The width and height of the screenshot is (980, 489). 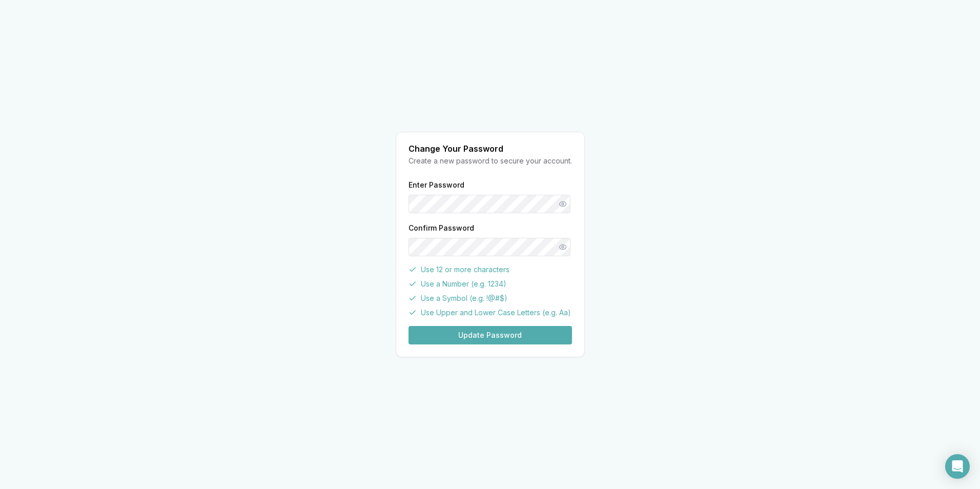 What do you see at coordinates (465, 270) in the screenshot?
I see `span: Use 12 or more characters` at bounding box center [465, 270].